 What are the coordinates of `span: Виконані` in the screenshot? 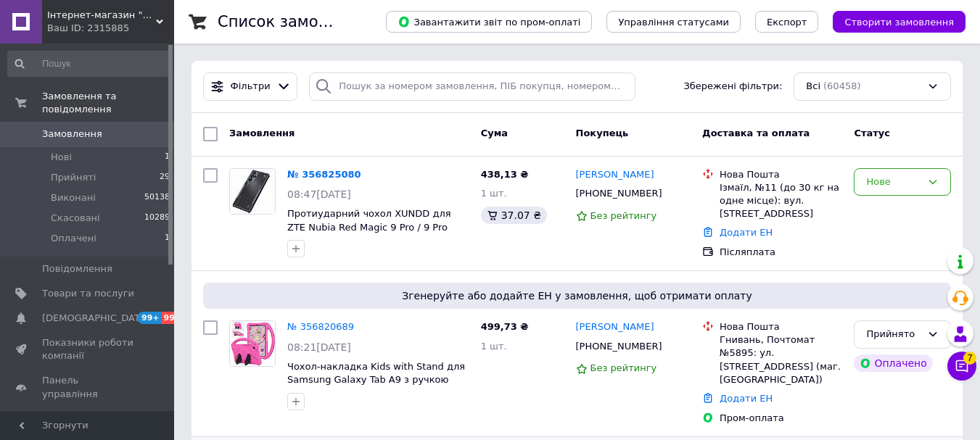 It's located at (73, 198).